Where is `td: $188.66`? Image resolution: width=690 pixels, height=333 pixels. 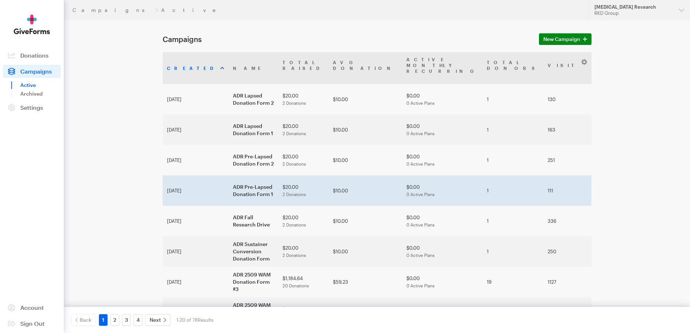
td: $188.66 is located at coordinates (442, 312).